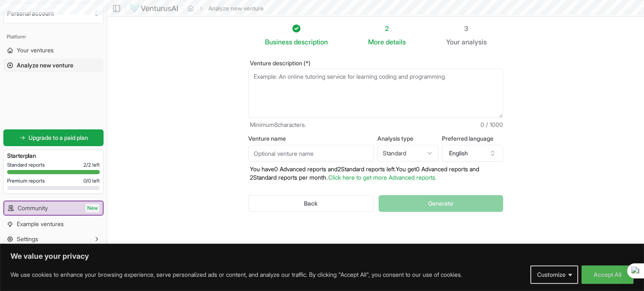  What do you see at coordinates (475, 42) in the screenshot?
I see `span: analysis` at bounding box center [475, 42].